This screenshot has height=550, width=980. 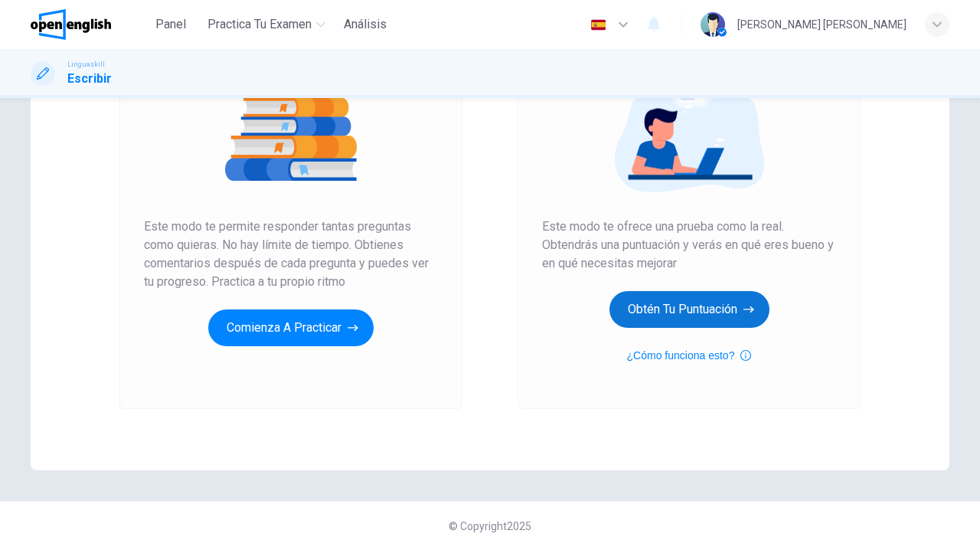 I want to click on span: Análisis, so click(x=365, y=25).